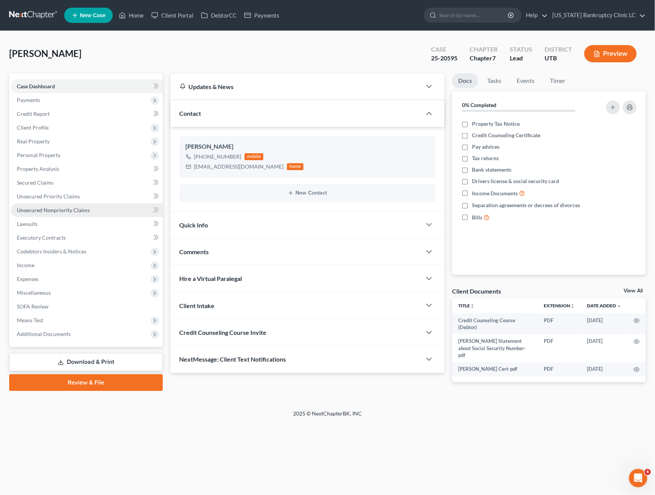 This screenshot has height=495, width=655. What do you see at coordinates (491, 170) in the screenshot?
I see `span: Bank statements` at bounding box center [491, 170].